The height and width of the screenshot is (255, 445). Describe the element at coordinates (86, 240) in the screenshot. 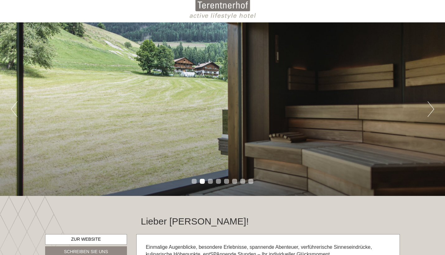

I see `a: Zur Website` at that location.